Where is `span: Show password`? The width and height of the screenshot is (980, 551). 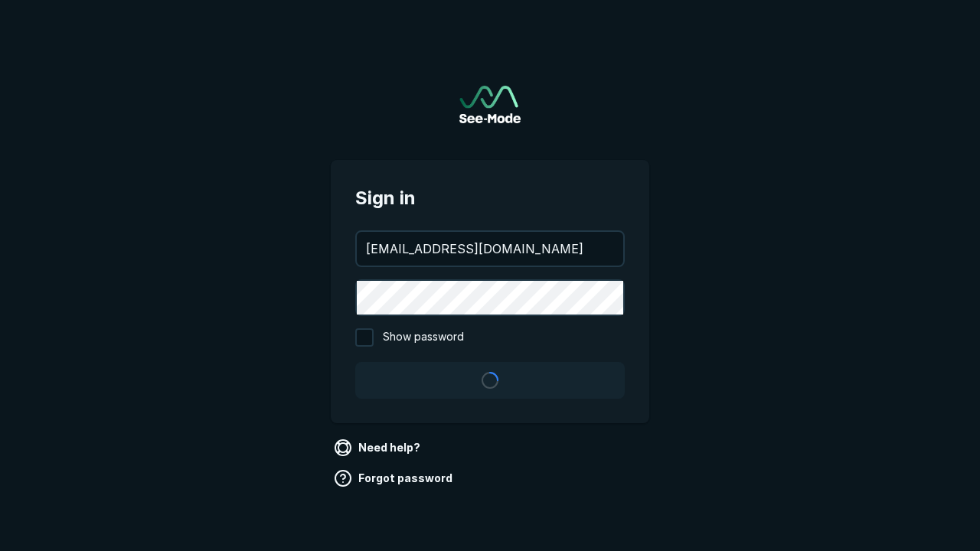 span: Show password is located at coordinates (424, 337).